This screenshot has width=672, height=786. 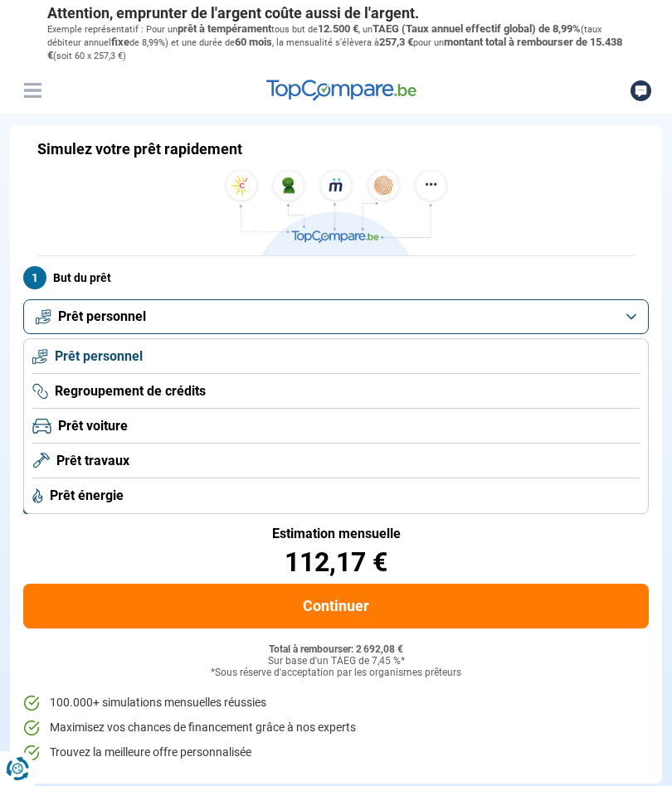 I want to click on div: Total à rembourser: 2 692,08 €, so click(x=336, y=650).